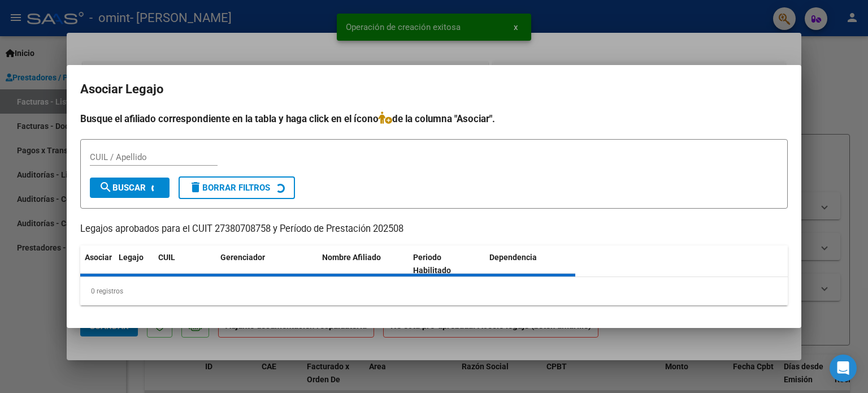  I want to click on button: Borrar Filtros, so click(237, 188).